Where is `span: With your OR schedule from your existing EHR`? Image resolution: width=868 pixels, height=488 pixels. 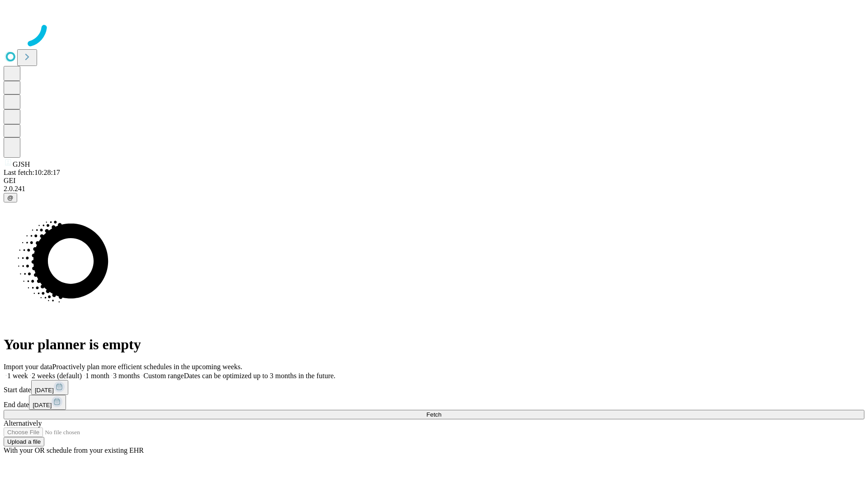
span: With your OR schedule from your existing EHR is located at coordinates (74, 450).